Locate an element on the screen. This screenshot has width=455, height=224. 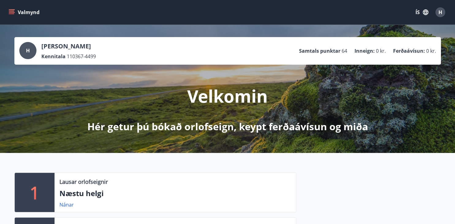
p: Næstu helgi is located at coordinates (175, 193).